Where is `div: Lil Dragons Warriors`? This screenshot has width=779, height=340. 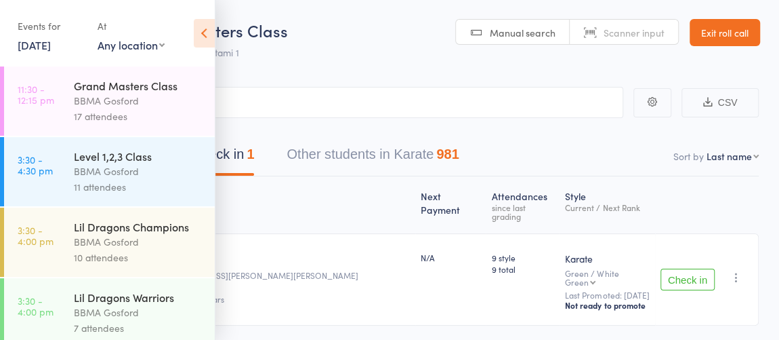
div: Lil Dragons Warriors is located at coordinates (138, 297).